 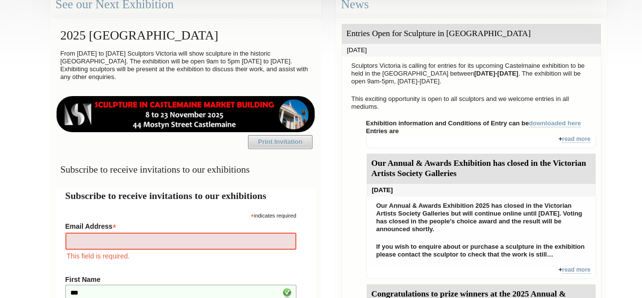 What do you see at coordinates (473, 123) in the screenshot?
I see `strong: Exhibition information and Conditions of Entry can be` at bounding box center [473, 123].